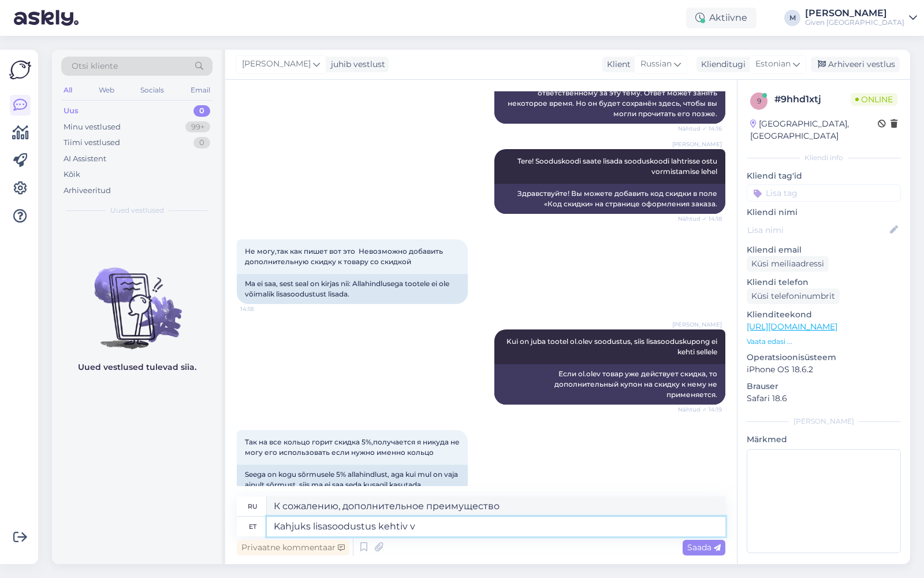 Image resolution: width=924 pixels, height=578 pixels. I want to click on div: All, so click(67, 90).